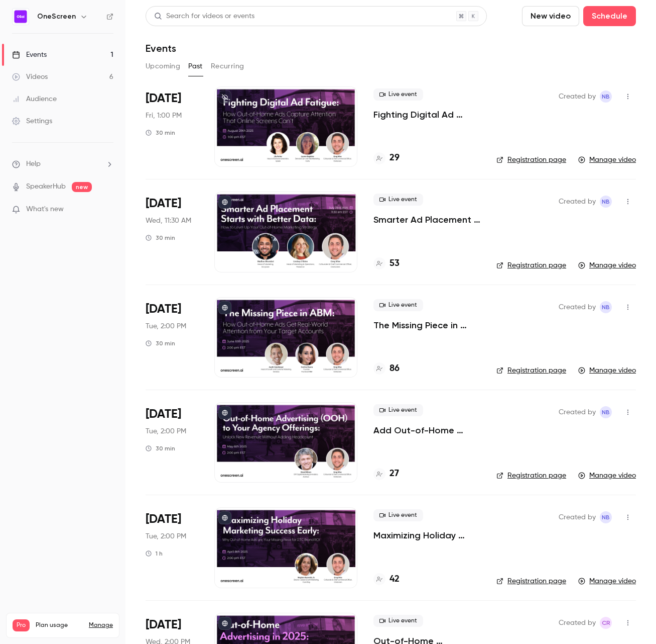 Image resolution: width=656 pixels, height=644 pixels. What do you see at coordinates (163, 115) in the screenshot?
I see `span: Fri, 1:00 PM` at bounding box center [163, 115].